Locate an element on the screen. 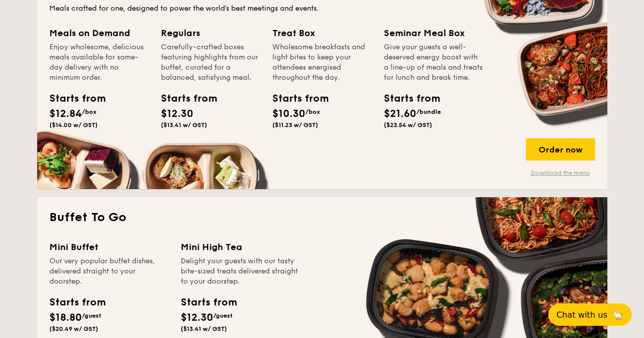 The width and height of the screenshot is (644, 338). span: $10.30 is located at coordinates (288, 114).